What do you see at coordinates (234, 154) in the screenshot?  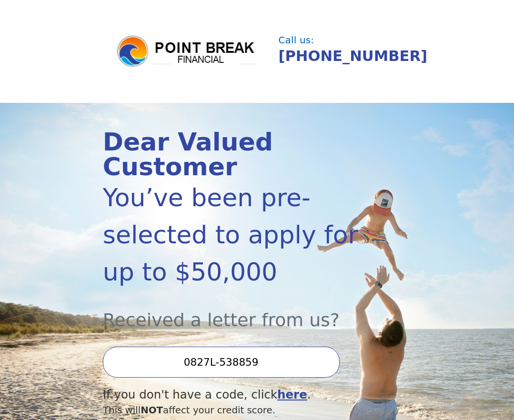 I see `div: Dear Valued Customer` at bounding box center [234, 154].